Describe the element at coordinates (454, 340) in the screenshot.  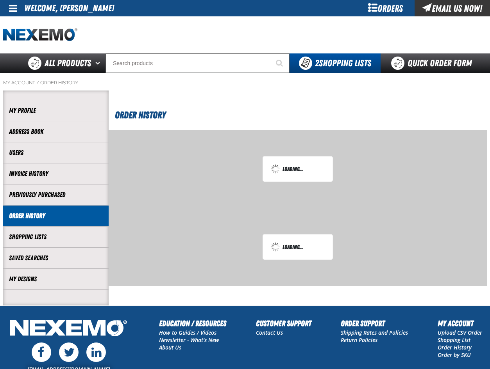
I see `a: Shopping List` at that location.